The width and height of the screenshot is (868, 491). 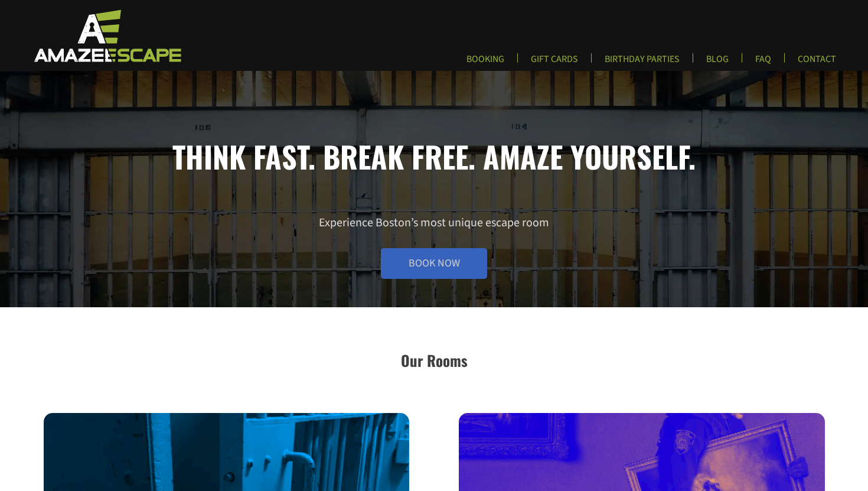 What do you see at coordinates (106, 35) in the screenshot?
I see `img: Escape Room Game in Boston Area` at bounding box center [106, 35].